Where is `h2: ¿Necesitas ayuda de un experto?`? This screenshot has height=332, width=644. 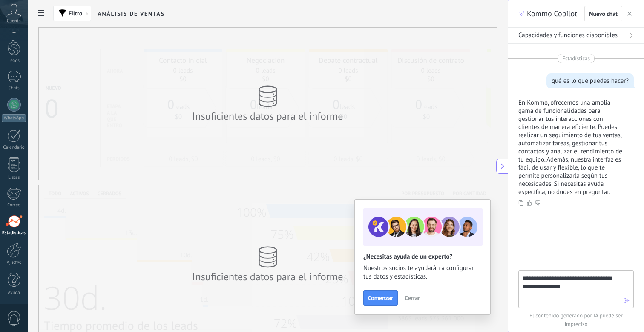
h2: ¿Necesitas ayuda de un experto? is located at coordinates (423, 256).